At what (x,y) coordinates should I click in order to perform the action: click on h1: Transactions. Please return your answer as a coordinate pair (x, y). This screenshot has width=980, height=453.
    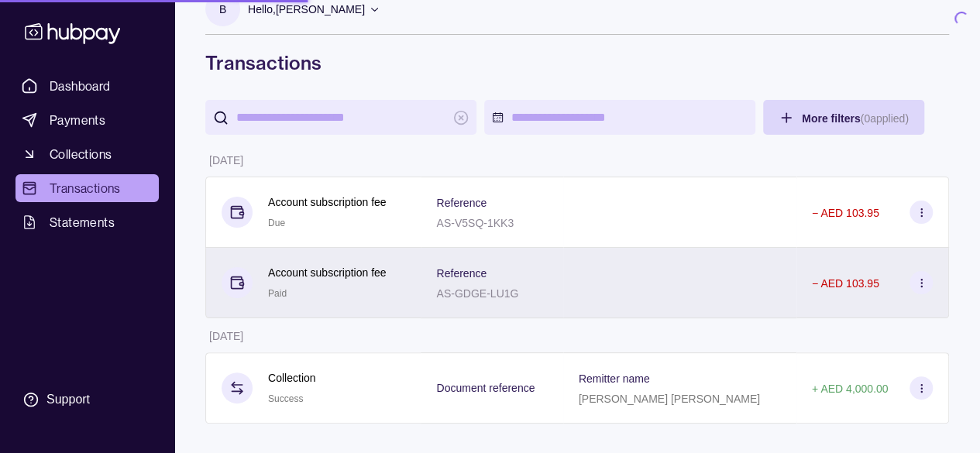
    Looking at the image, I should click on (577, 63).